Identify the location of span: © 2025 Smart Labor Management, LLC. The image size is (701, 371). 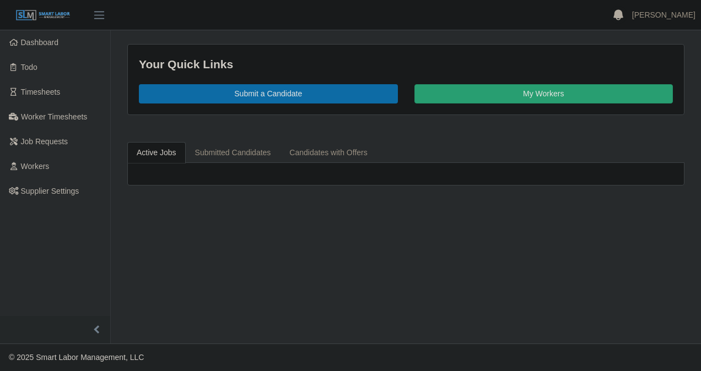
(76, 357).